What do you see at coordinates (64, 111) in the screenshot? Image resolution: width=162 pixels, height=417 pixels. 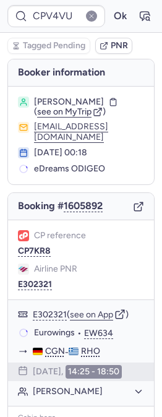 I see `span: see on MyTrip` at bounding box center [64, 111].